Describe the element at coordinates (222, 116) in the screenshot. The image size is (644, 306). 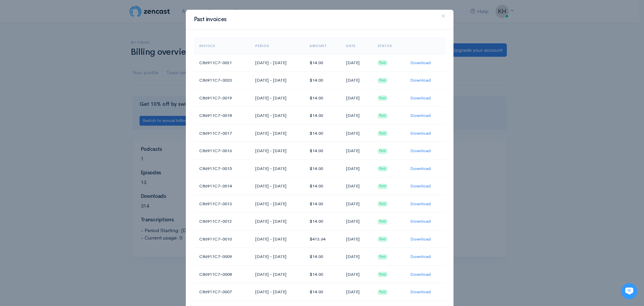
I see `td: C86911C7-0018` at that location.